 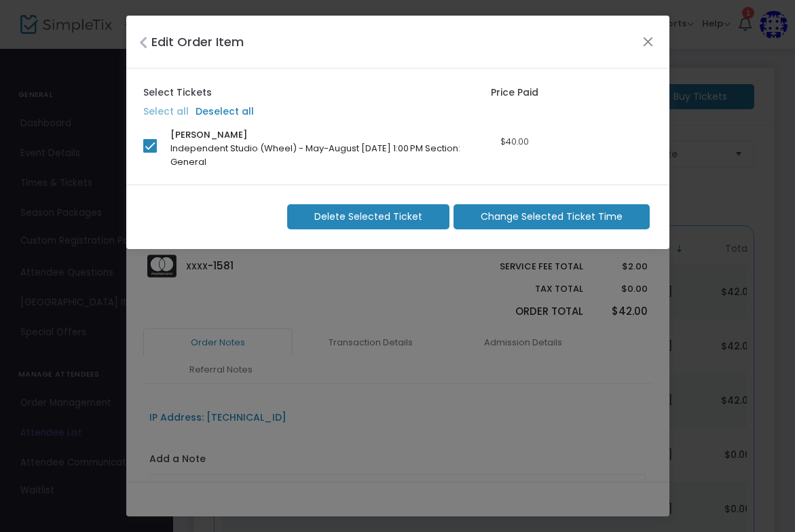 I want to click on label: Select all, so click(x=165, y=111).